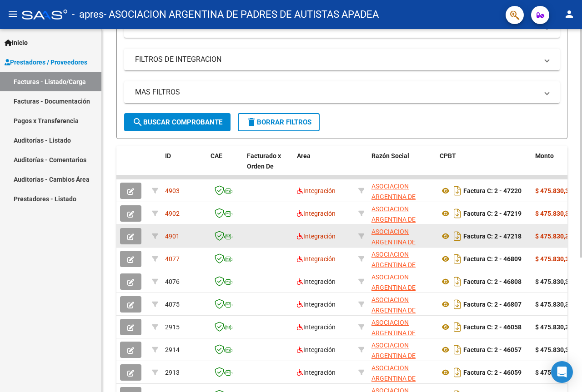 The image size is (582, 392). Describe the element at coordinates (324, 166) in the screenshot. I see `datatable-header-cell: Area` at that location.